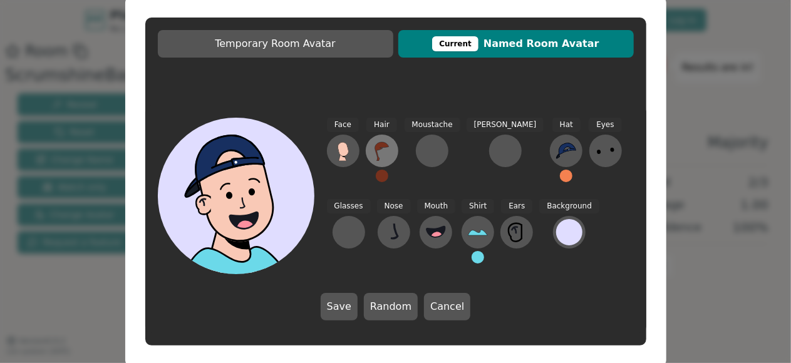 The image size is (791, 363). What do you see at coordinates (339, 307) in the screenshot?
I see `button: Save` at bounding box center [339, 307].